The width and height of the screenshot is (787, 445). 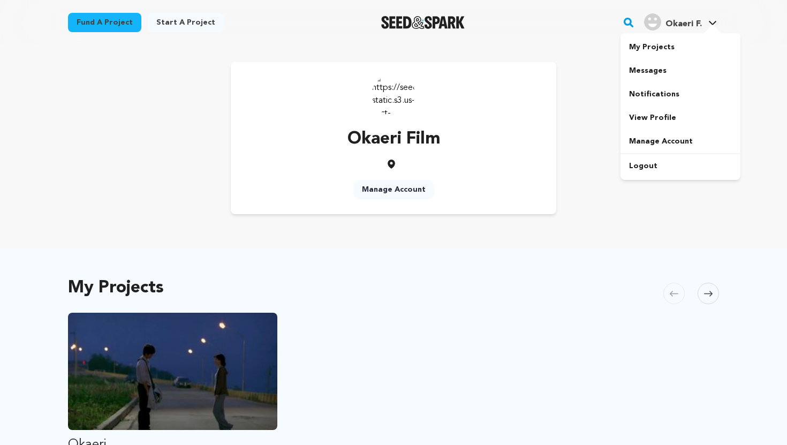 What do you see at coordinates (680, 47) in the screenshot?
I see `a: My Projects` at bounding box center [680, 47].